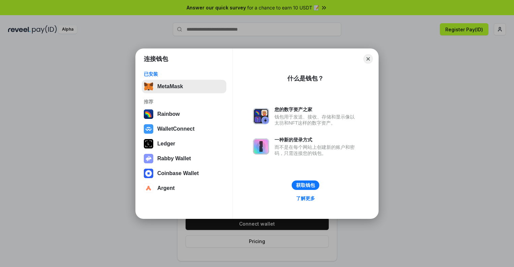 The width and height of the screenshot is (514, 267). Describe the element at coordinates (184, 174) in the screenshot. I see `button: Coinbase Wallet` at that location.